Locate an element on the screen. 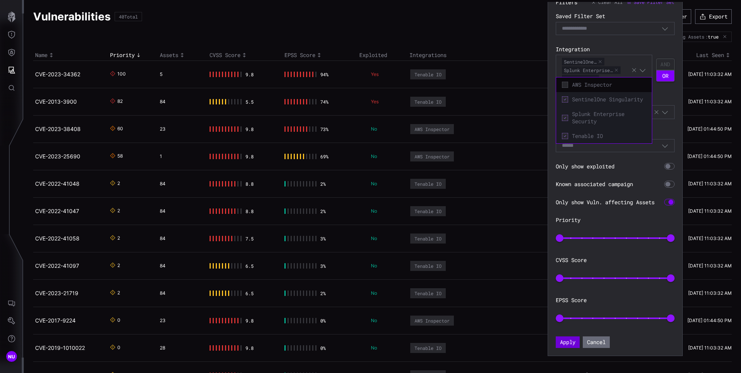  div: 58 is located at coordinates (120, 157).